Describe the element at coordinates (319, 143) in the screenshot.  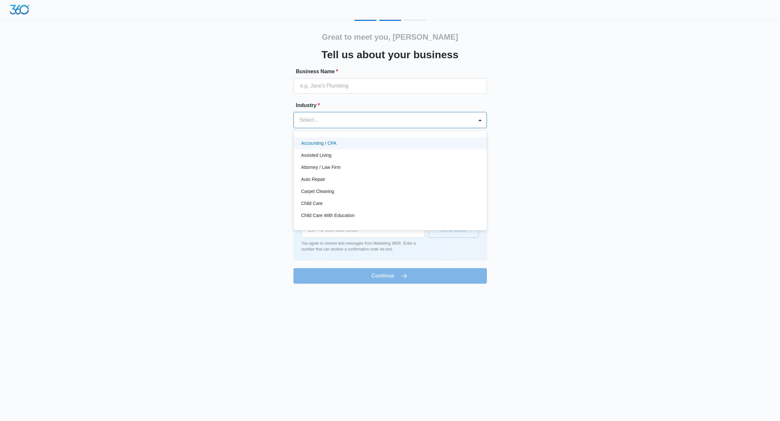
I see `p: Accounting / CPA` at that location.